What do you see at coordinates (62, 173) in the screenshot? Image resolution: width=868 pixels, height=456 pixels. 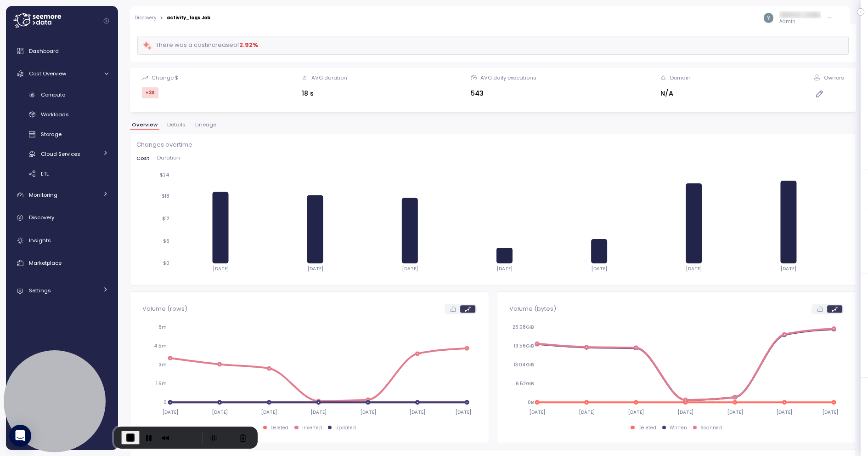 I see `a: ETL` at bounding box center [62, 173].